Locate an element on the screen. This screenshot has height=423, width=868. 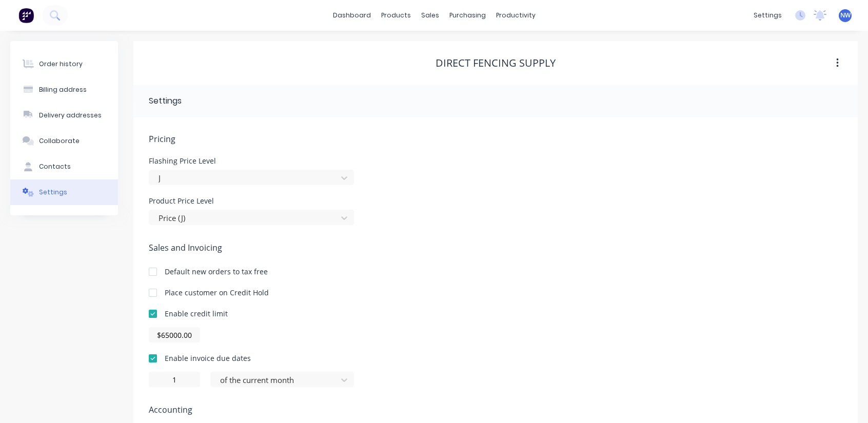
input: 0 is located at coordinates (174, 379).